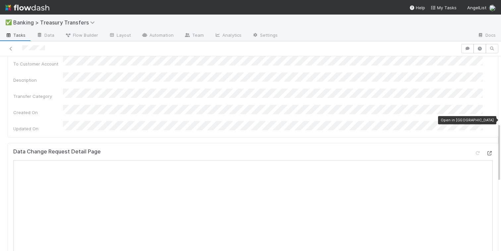 The image size is (501, 251). Describe the element at coordinates (492, 8) in the screenshot. I see `img: avatar_ddac2f35-6c49-494a-9355-db49d32eca49.png` at that location.